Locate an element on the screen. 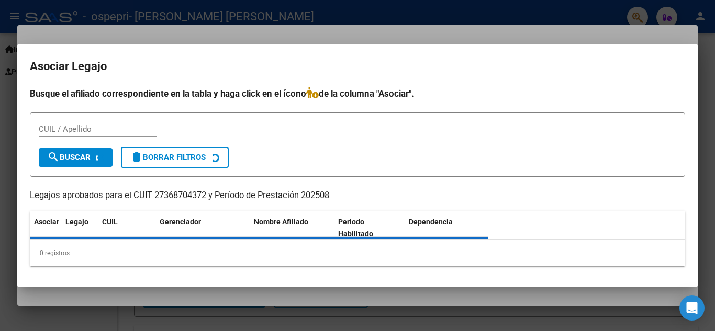 Image resolution: width=715 pixels, height=331 pixels. span: Gerenciador is located at coordinates (180, 222).